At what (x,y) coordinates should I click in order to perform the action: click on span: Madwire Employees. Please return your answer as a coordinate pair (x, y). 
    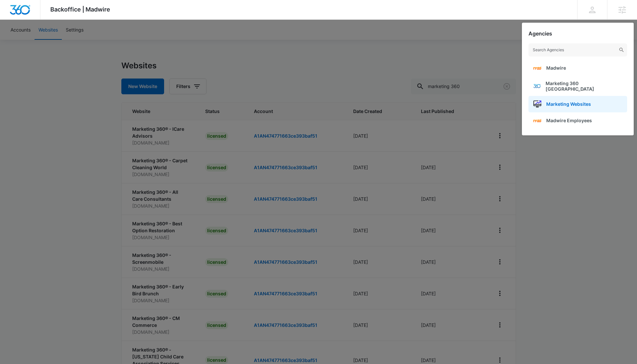
    Looking at the image, I should click on (569, 120).